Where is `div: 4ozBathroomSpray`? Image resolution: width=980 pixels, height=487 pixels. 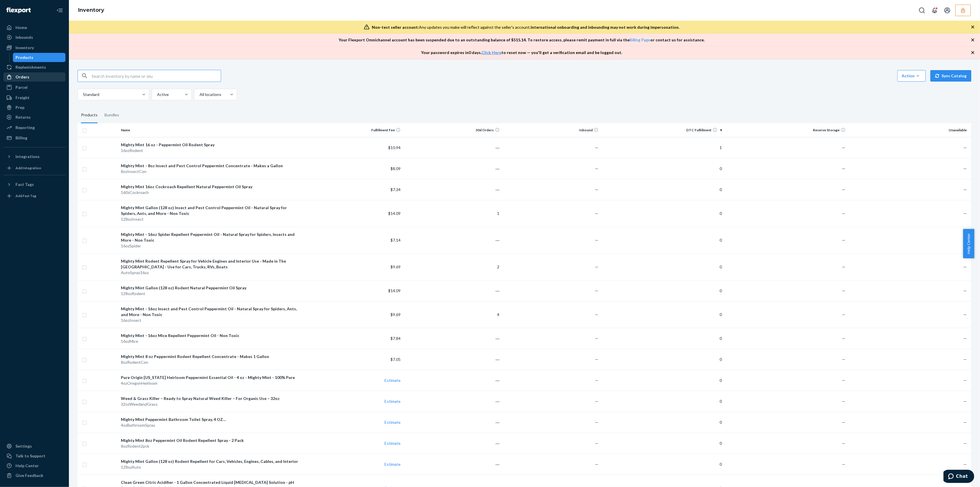
div: 4ozBathroomSpray is located at coordinates (211, 425).